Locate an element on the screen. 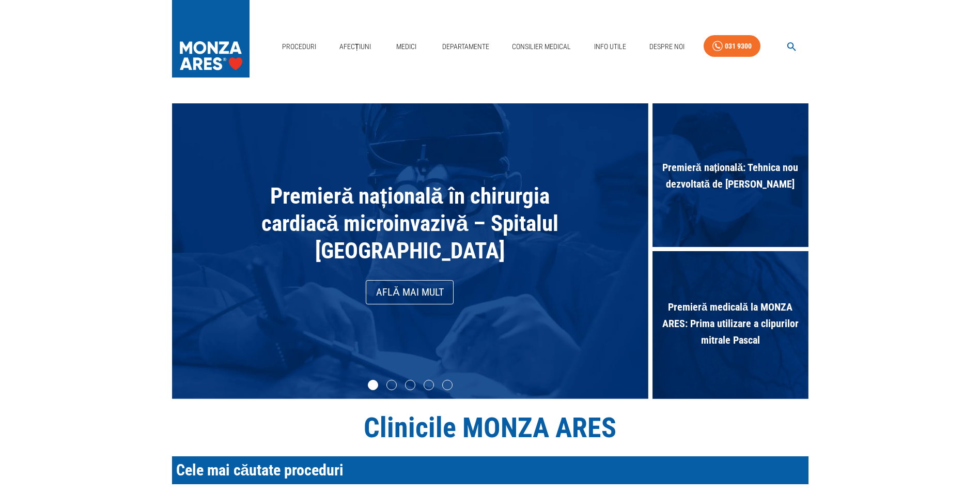  a: Info Utile is located at coordinates (610, 46).